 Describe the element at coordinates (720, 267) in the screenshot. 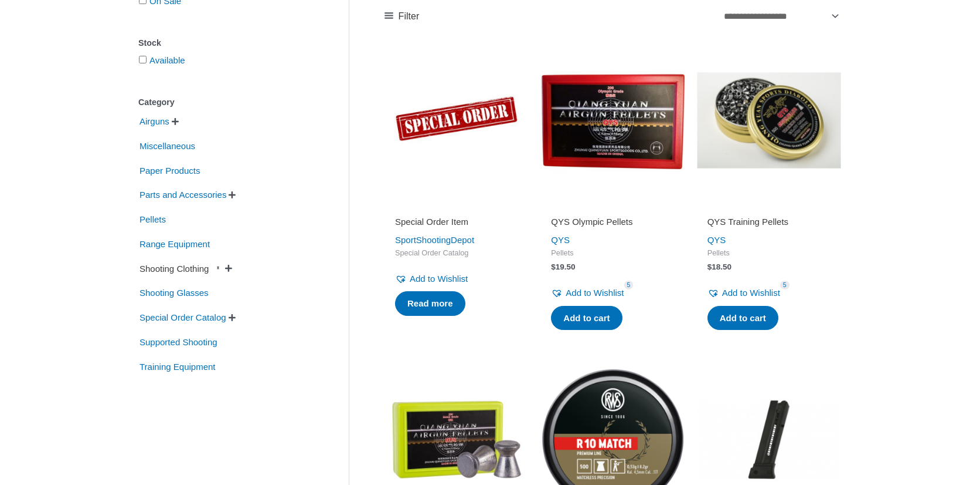

I see `bdi: 18.50` at that location.